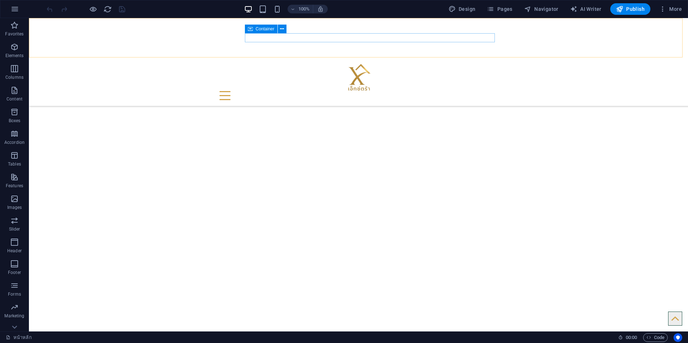 This screenshot has width=688, height=343. I want to click on p: Accordion, so click(14, 143).